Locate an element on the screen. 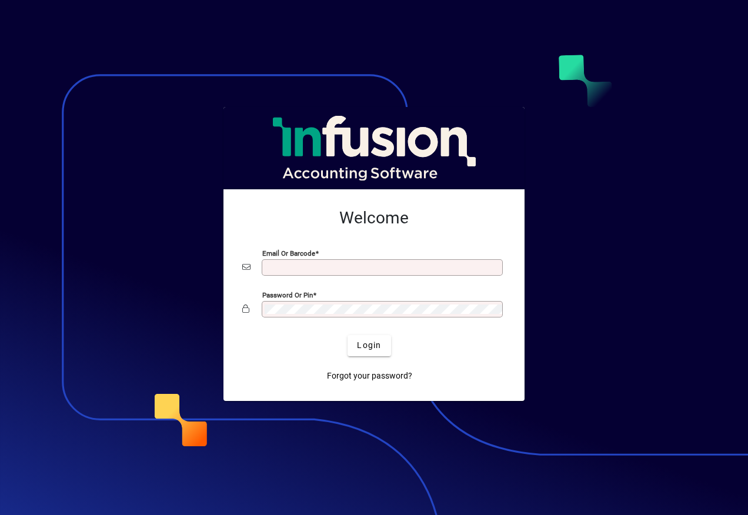 The image size is (748, 515). span: Login is located at coordinates (369, 345).